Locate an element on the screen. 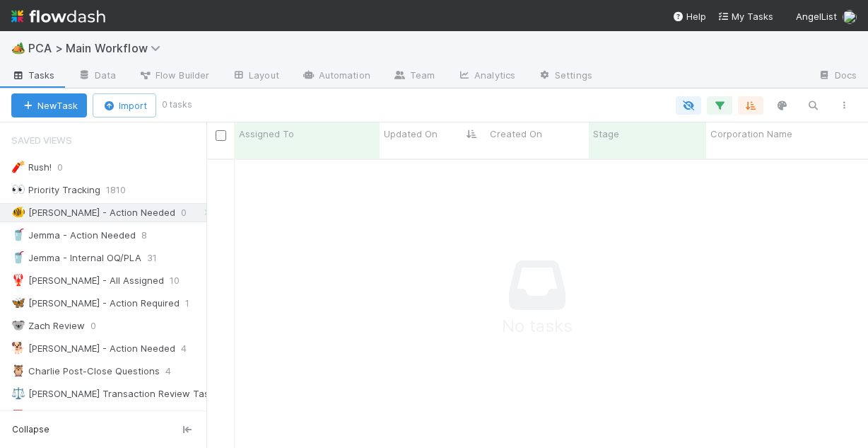  a: Settings is located at coordinates (565, 76).